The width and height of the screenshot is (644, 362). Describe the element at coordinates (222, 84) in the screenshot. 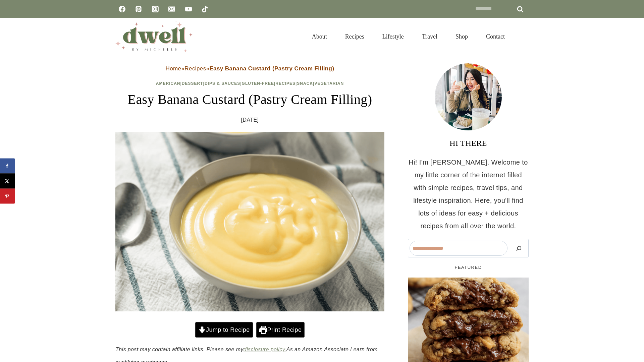

I see `a: Dips & Sauces` at that location.